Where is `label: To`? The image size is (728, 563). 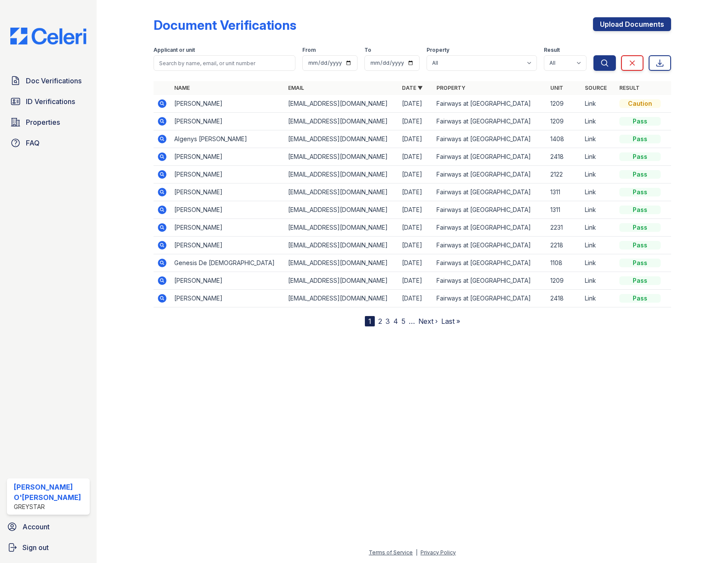 label: To is located at coordinates (368, 50).